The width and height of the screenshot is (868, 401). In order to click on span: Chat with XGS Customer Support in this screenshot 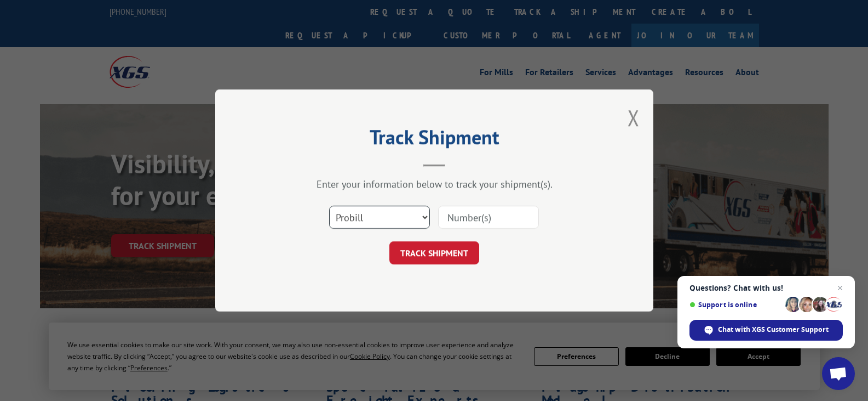, I will do `click(773, 330)`.